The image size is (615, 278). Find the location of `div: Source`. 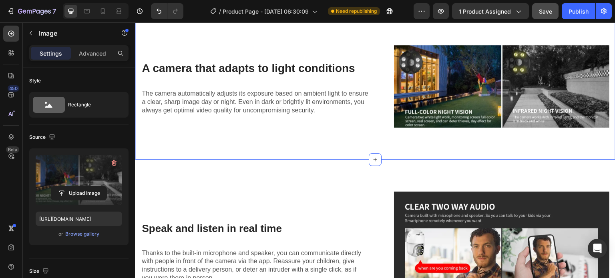

div: Source is located at coordinates (43, 137).